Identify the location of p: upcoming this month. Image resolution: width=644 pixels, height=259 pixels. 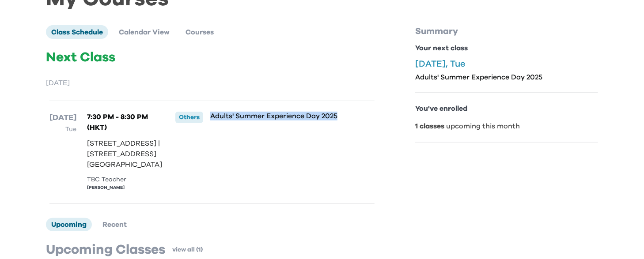
(507, 126).